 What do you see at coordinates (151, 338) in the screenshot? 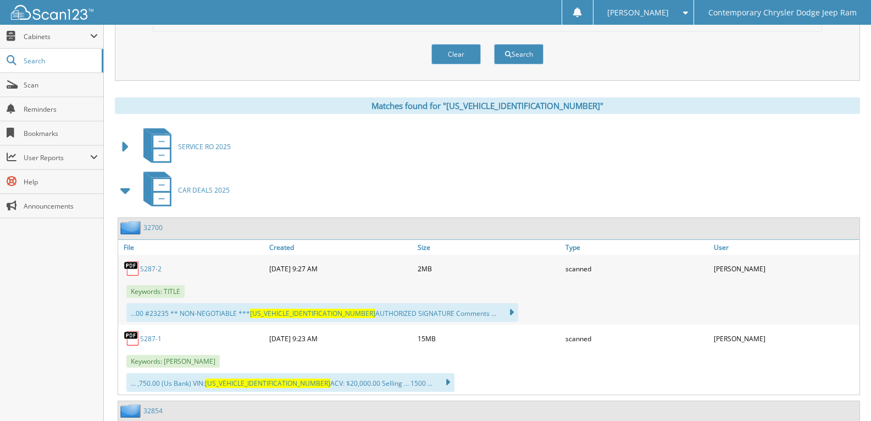
I see `a: S287-1` at bounding box center [151, 338].